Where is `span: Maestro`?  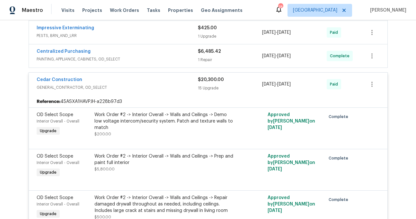
span: Maestro is located at coordinates (32, 10).